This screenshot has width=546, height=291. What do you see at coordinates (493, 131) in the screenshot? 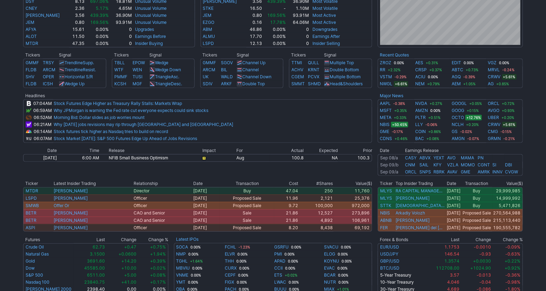
I see `a: CMG` at bounding box center [493, 131].